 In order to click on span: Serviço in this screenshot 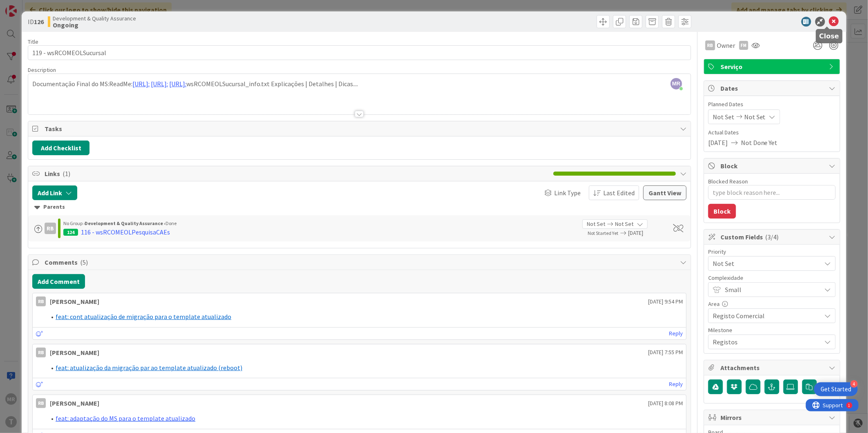, I will do `click(773, 66)`.